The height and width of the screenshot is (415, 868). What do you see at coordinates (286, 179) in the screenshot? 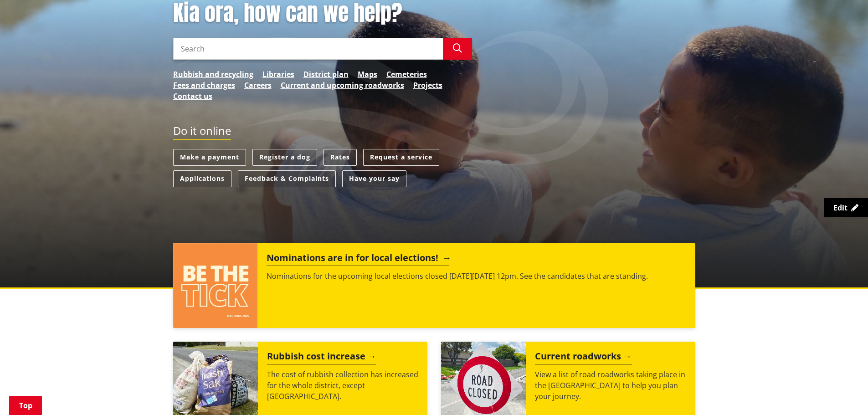
I see `a: Feedback & Complaints` at bounding box center [286, 179].